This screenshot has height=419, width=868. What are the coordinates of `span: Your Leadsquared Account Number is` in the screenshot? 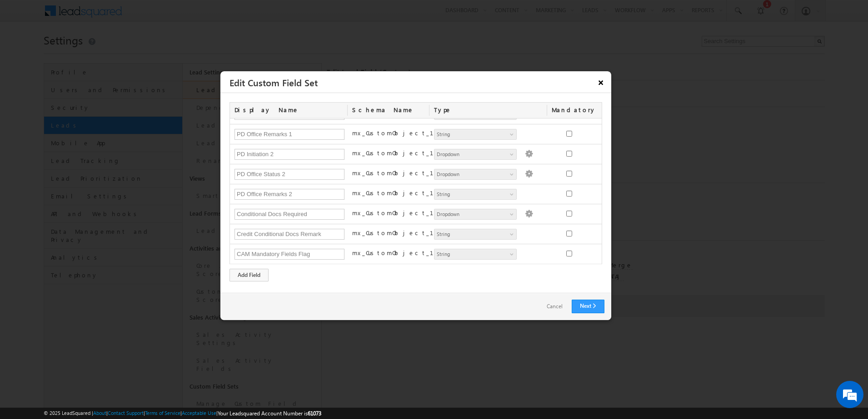 It's located at (269, 413).